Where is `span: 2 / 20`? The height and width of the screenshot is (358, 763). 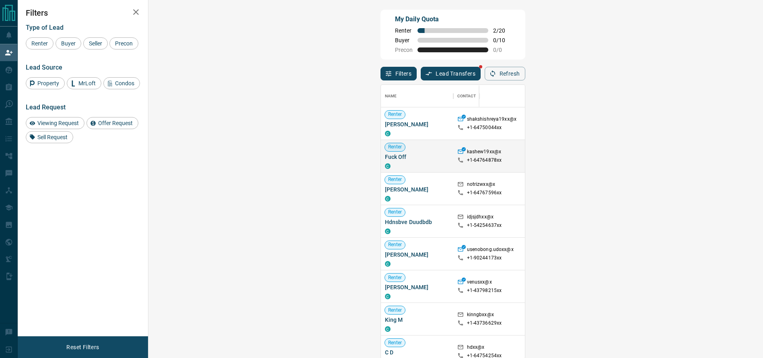 span: 2 / 20 is located at coordinates (502, 31).